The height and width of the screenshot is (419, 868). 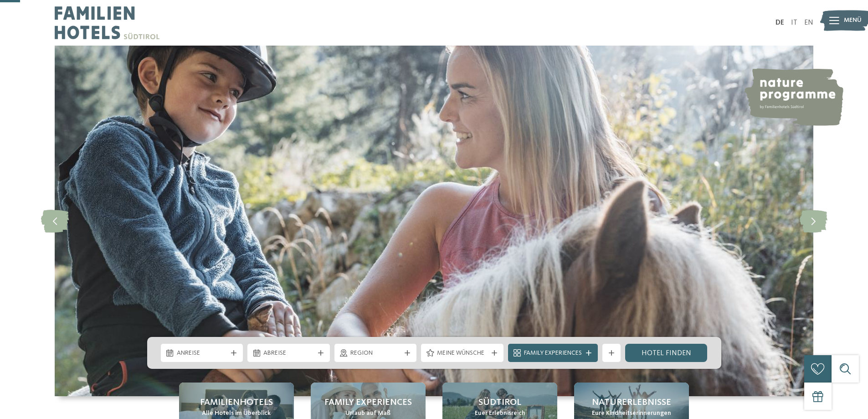 What do you see at coordinates (500, 403) in the screenshot?
I see `span: Südtirol` at bounding box center [500, 403].